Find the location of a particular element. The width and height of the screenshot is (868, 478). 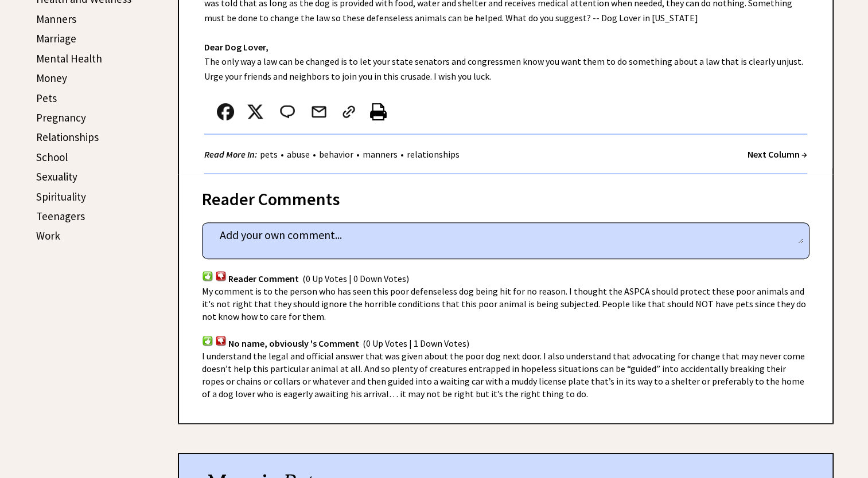

img: mail.png is located at coordinates (319, 112).